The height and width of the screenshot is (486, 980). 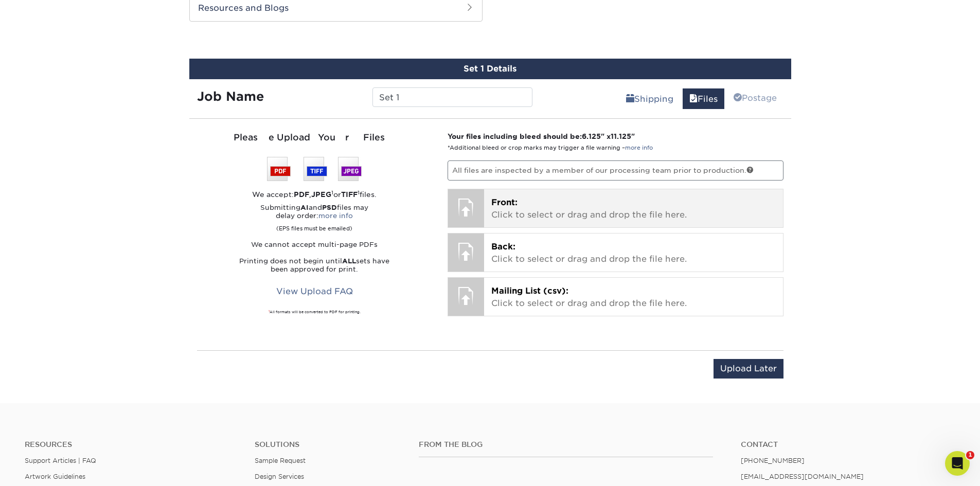 What do you see at coordinates (329, 444) in the screenshot?
I see `h4: Solutions` at bounding box center [329, 444].